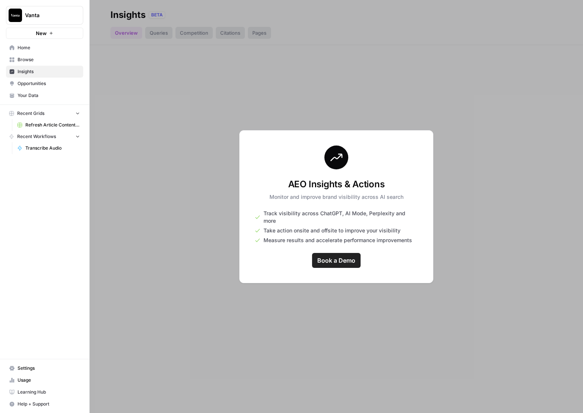 This screenshot has height=413, width=583. I want to click on span: Learning Hub, so click(49, 392).